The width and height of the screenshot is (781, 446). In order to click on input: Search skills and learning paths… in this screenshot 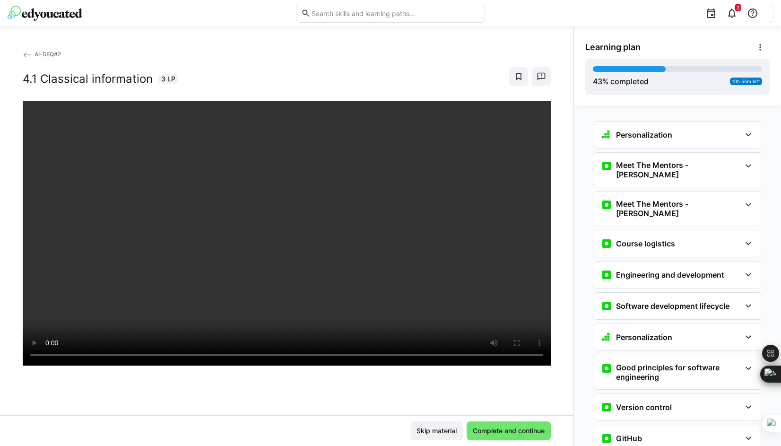, I will do `click(395, 13)`.